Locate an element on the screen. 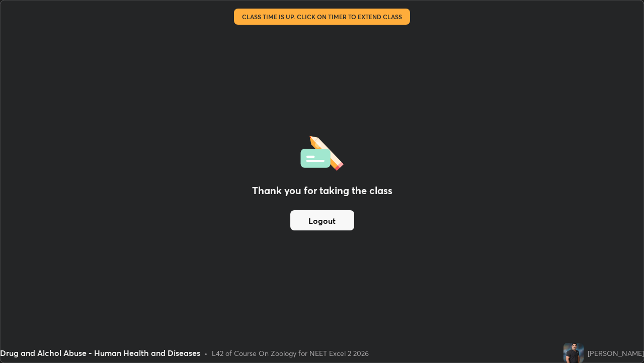 The height and width of the screenshot is (363, 644). img: offlineFeedback.1438e8b3.svg is located at coordinates (322, 152).